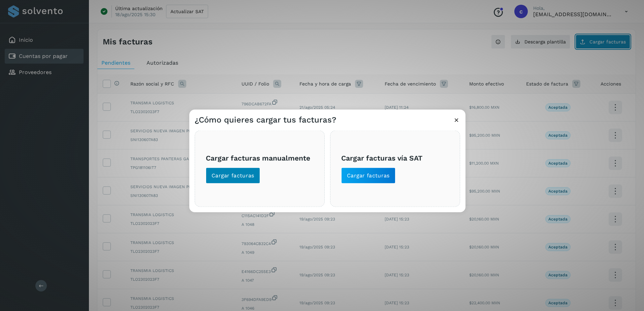 The width and height of the screenshot is (644, 311). What do you see at coordinates (395, 158) in the screenshot?
I see `h3: Cargar facturas vía SAT` at bounding box center [395, 158].